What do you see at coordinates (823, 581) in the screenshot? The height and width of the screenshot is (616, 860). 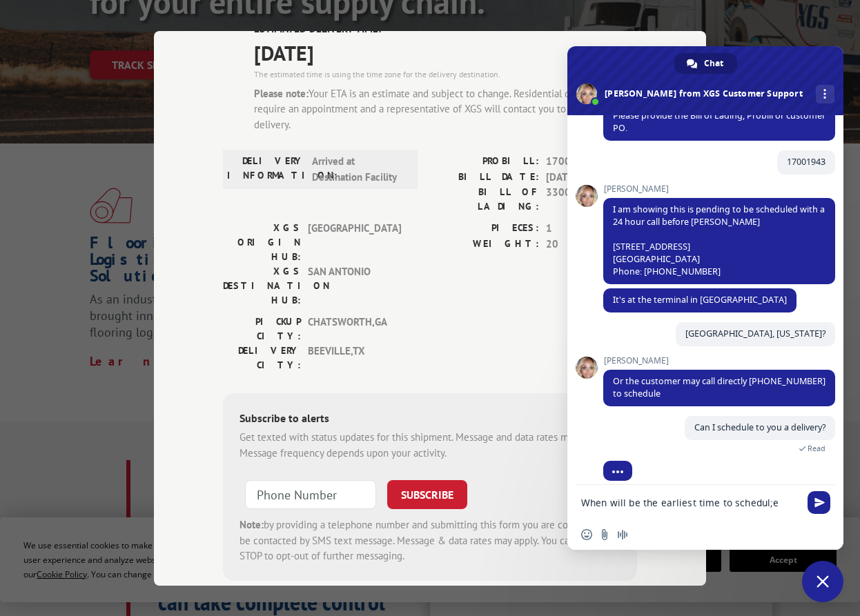 I see `div: Close chat` at bounding box center [823, 581].